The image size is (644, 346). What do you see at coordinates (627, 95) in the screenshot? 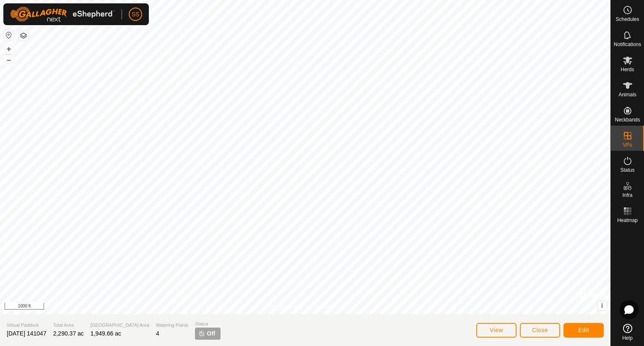
I see `span: Animals` at bounding box center [627, 95].